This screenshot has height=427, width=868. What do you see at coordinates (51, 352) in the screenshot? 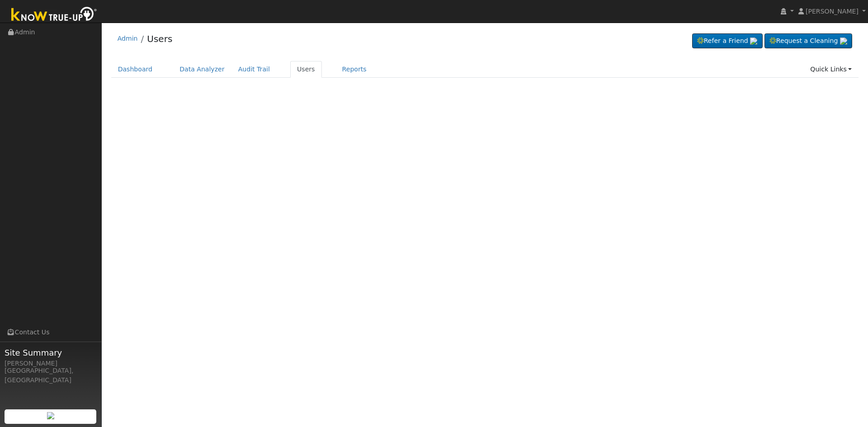
I see `span: Site Summary` at bounding box center [51, 352].